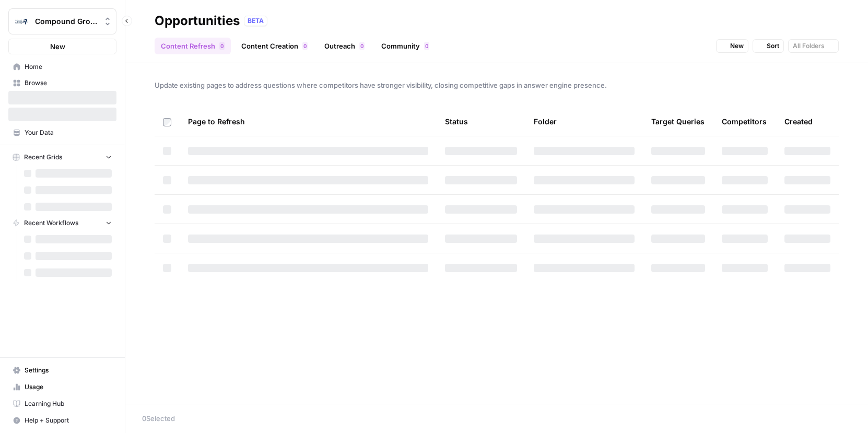 The width and height of the screenshot is (868, 433). What do you see at coordinates (808, 46) in the screenshot?
I see `span: All Folders` at bounding box center [808, 46].